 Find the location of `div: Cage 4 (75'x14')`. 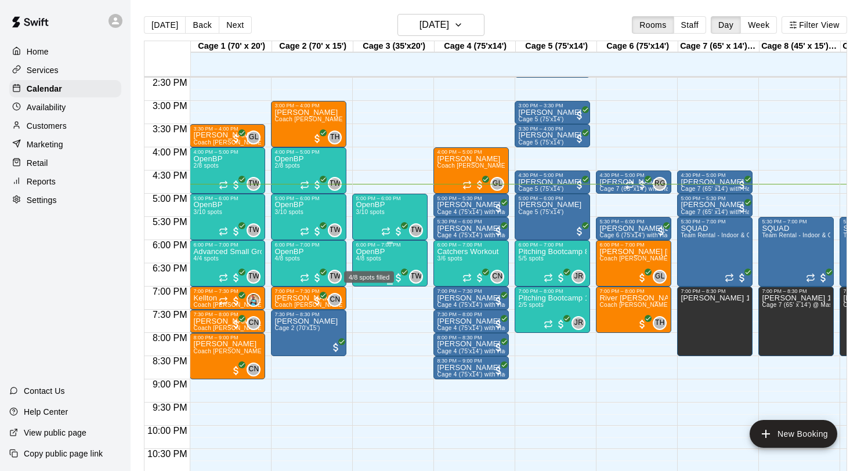

div: Cage 4 (75'x14') is located at coordinates (475, 46).